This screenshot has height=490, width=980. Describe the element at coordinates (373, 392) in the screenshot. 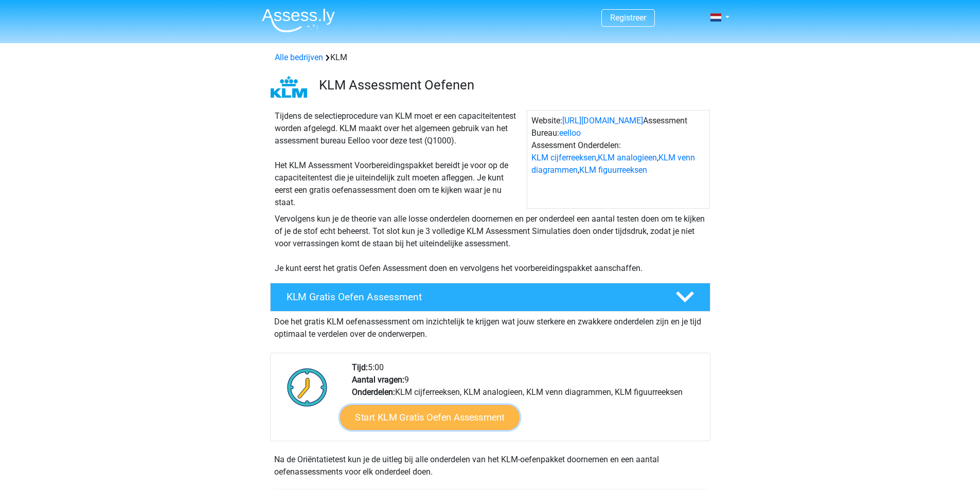

I see `b: Onderdelen:` at that location.